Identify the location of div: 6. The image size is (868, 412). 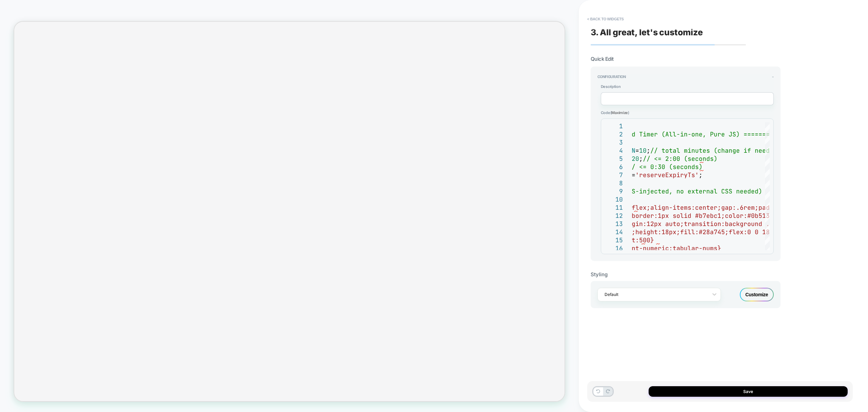
(614, 167).